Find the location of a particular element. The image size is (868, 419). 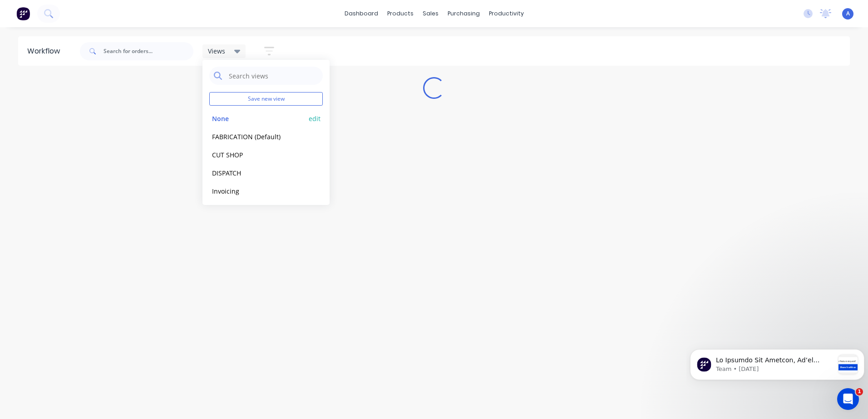

div: products is located at coordinates (400, 13).